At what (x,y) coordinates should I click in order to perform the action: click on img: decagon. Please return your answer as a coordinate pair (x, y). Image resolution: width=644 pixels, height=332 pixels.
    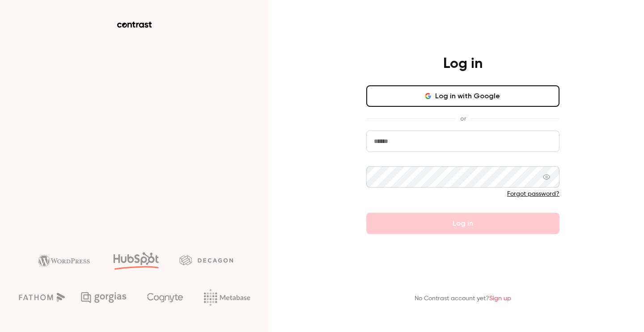
    Looking at the image, I should click on (206, 260).